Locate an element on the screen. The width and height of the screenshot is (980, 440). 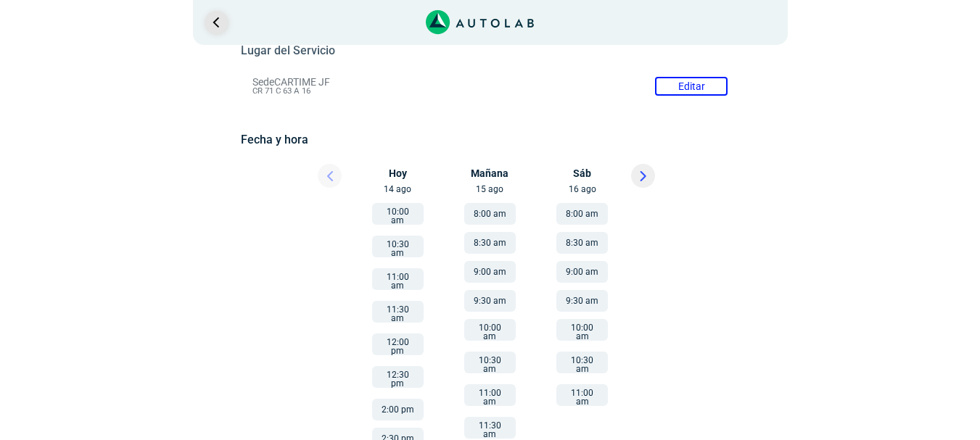
h5: Fecha y hora is located at coordinates (490, 139).